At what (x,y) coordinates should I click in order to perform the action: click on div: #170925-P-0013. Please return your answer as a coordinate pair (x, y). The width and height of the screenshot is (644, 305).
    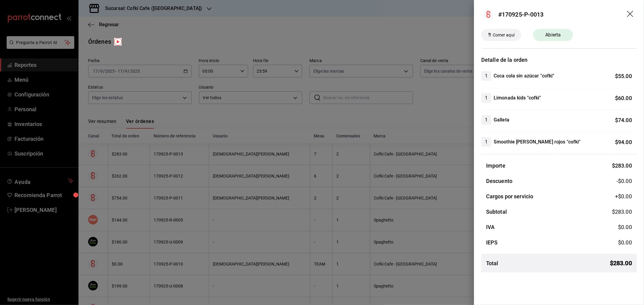
    Looking at the image, I should click on (521, 14).